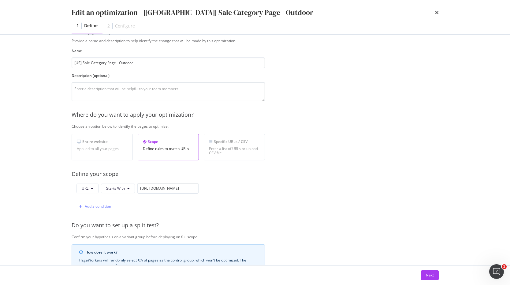 This screenshot has height=285, width=510. What do you see at coordinates (168, 76) in the screenshot?
I see `label: Description (optional)` at bounding box center [168, 76].